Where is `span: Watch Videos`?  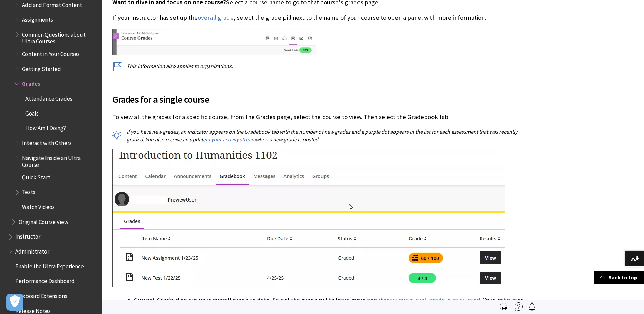
span: Watch Videos is located at coordinates (39, 206).